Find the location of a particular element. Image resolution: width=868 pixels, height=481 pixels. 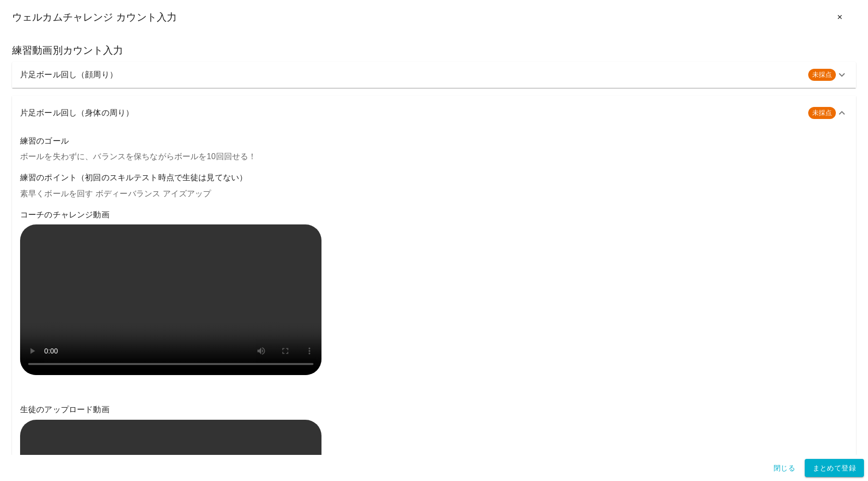

h6: 生徒のアップロード動画 is located at coordinates (434, 410).